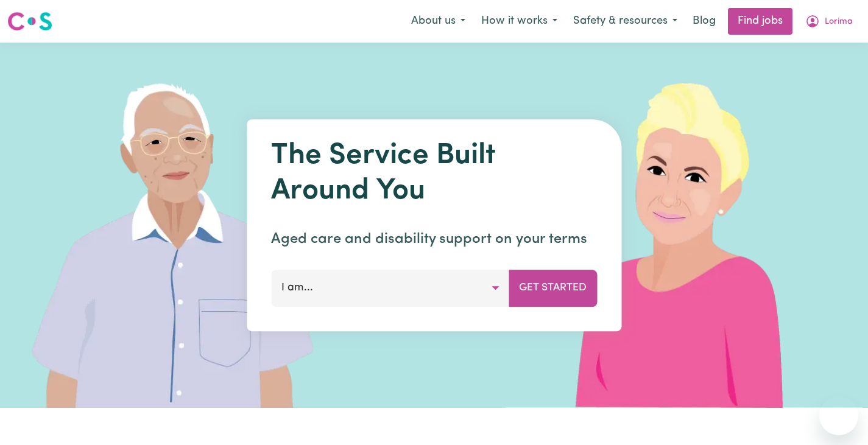 Image resolution: width=868 pixels, height=445 pixels. What do you see at coordinates (760, 21) in the screenshot?
I see `a: Find jobs` at bounding box center [760, 21].